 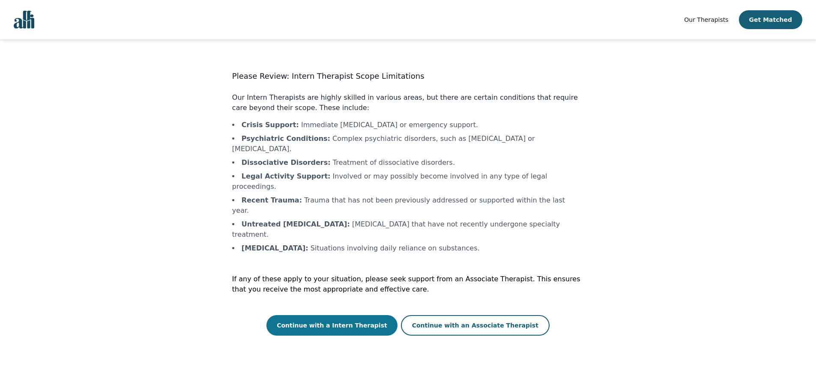 What do you see at coordinates (286, 176) in the screenshot?
I see `b: Legal Activity Support :` at bounding box center [286, 176].